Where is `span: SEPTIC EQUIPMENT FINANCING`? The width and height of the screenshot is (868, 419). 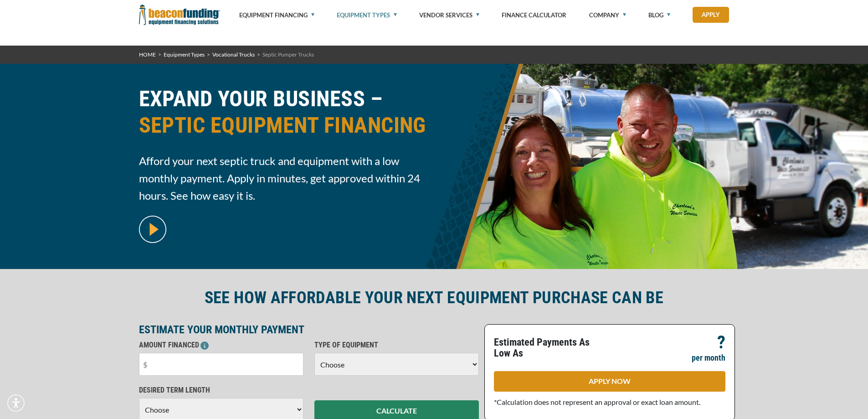
span: SEPTIC EQUIPMENT FINANCING is located at coordinates (284, 126).